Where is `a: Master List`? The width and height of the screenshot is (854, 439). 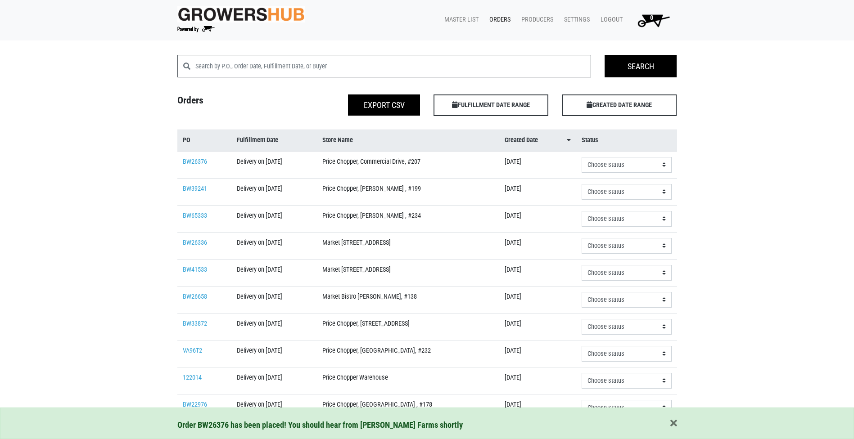
a: Master List is located at coordinates (460, 20).